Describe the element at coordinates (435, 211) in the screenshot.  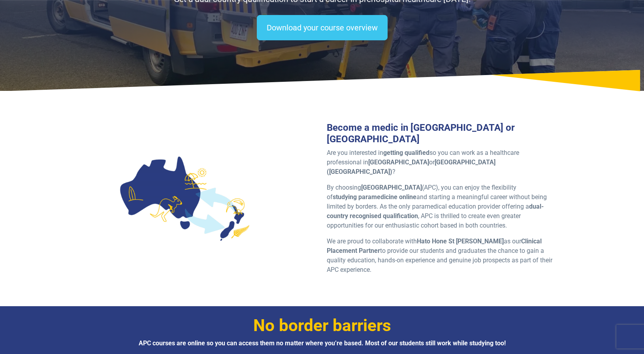
I see `strong: dual-country recognised qualification` at that location.